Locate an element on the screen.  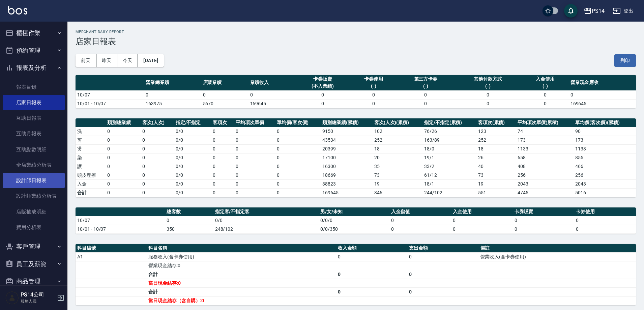
th: 男/女/未知 is located at coordinates (354, 212).